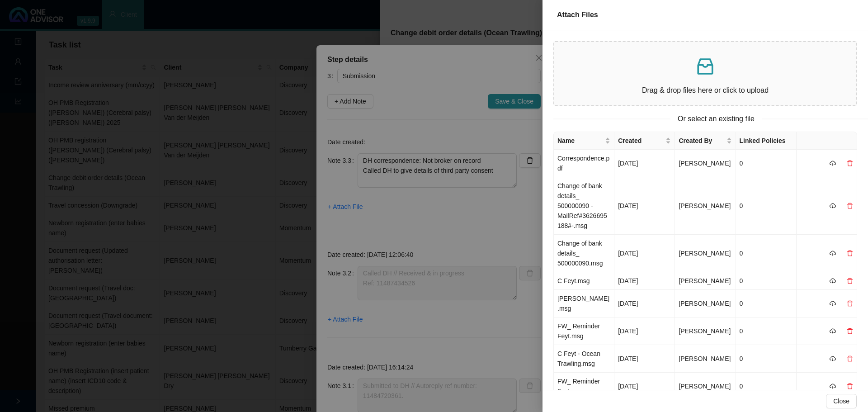 Image resolution: width=868 pixels, height=412 pixels. I want to click on th: Created By, so click(705, 140).